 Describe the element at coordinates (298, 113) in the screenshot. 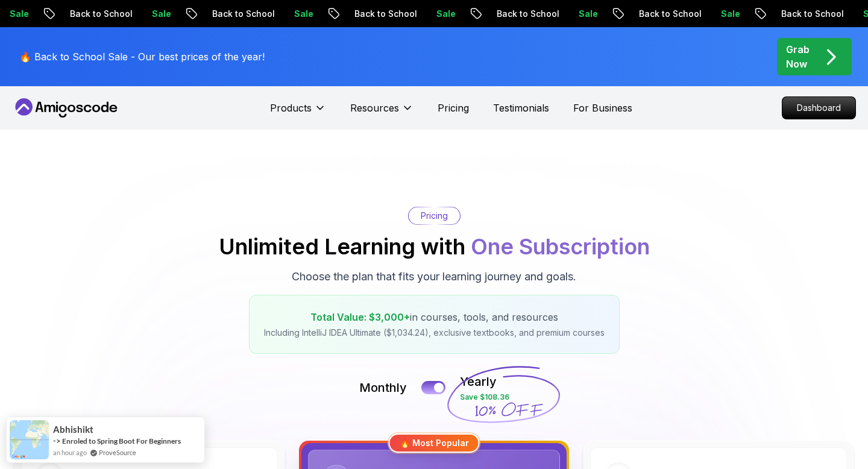

I see `button: Products` at that location.